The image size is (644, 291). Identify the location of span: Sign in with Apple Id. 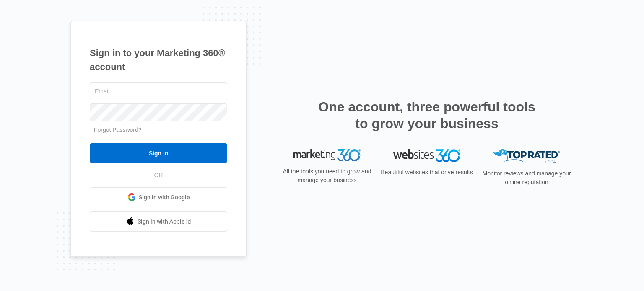
(164, 221).